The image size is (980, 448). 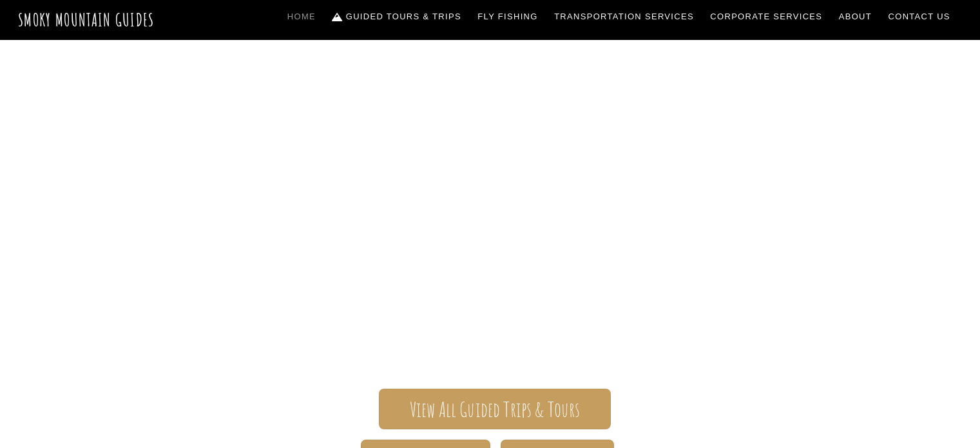 What do you see at coordinates (919, 17) in the screenshot?
I see `a: Contact Us` at bounding box center [919, 17].